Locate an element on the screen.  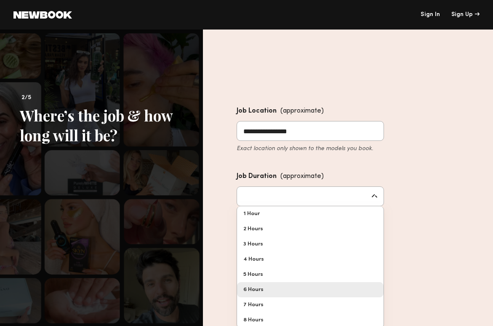
div: 6 Hours is located at coordinates (310, 289).